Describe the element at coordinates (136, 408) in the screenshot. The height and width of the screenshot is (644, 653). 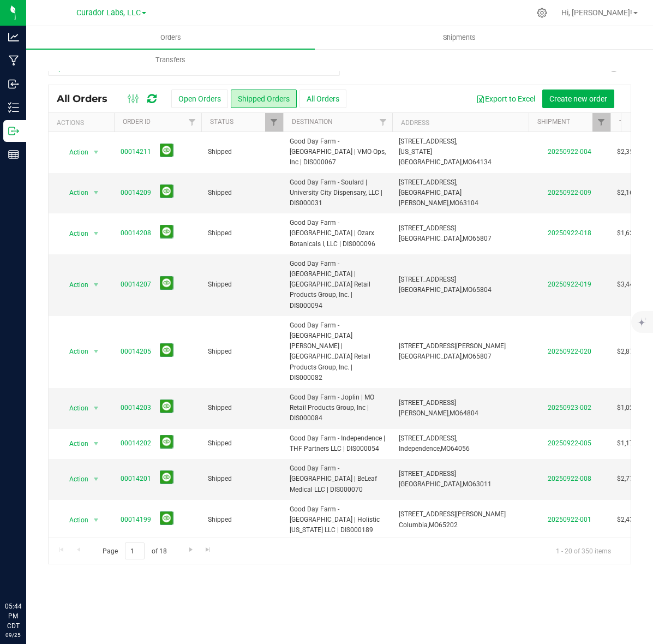
I see `a: 00014203` at that location.